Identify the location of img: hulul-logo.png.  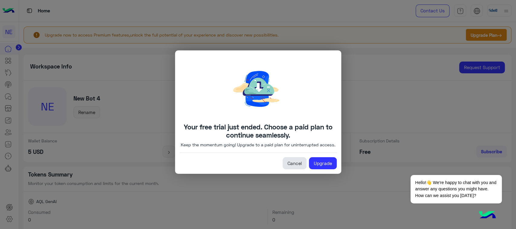
(487, 216).